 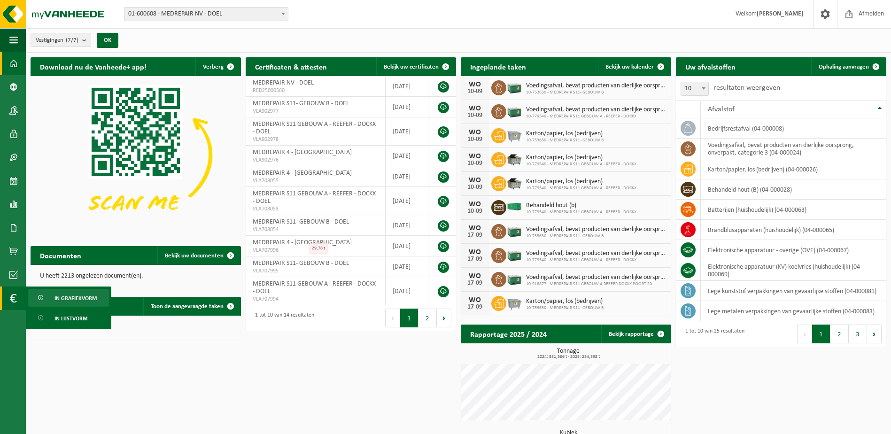 I want to click on count: (7/7), so click(x=72, y=40).